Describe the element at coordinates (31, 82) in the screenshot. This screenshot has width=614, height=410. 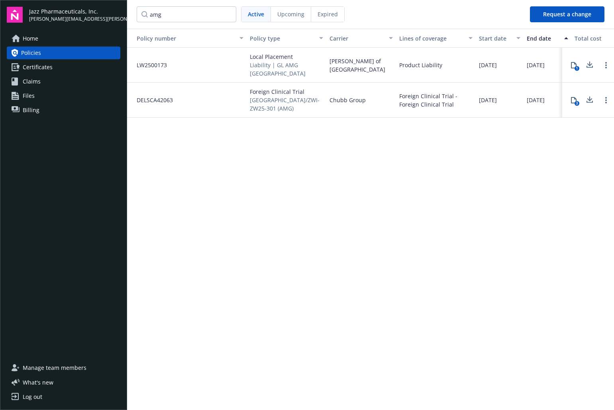
I see `span: Claims` at that location.